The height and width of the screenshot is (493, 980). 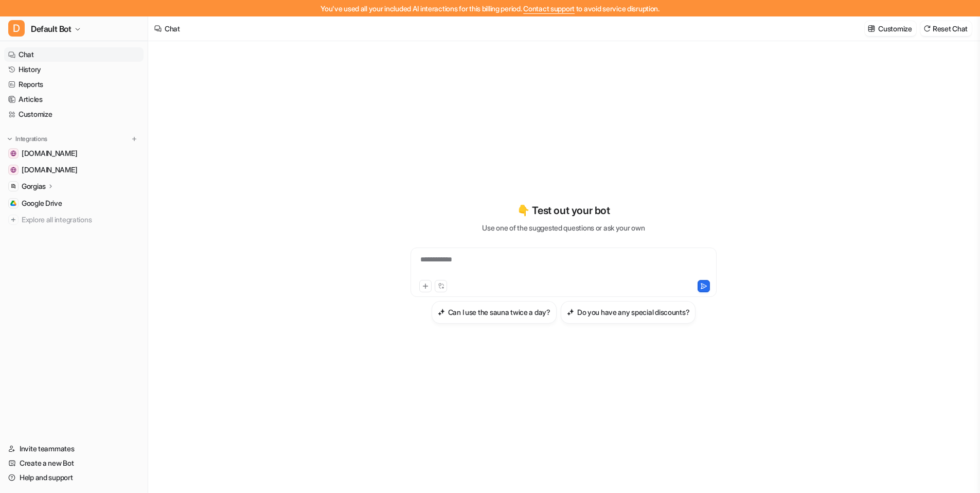 I want to click on p: Customize, so click(x=895, y=28).